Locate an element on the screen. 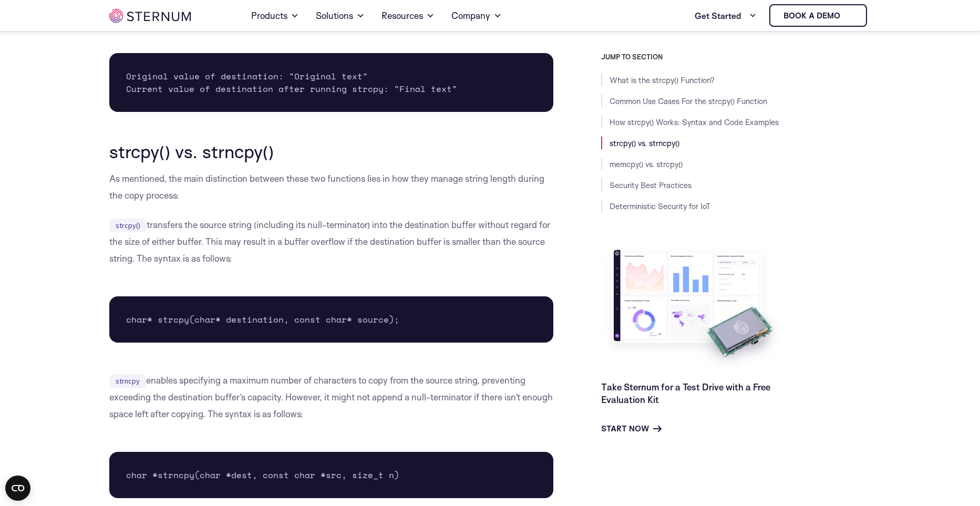  a: What is the strcpy() Function? is located at coordinates (662, 80).